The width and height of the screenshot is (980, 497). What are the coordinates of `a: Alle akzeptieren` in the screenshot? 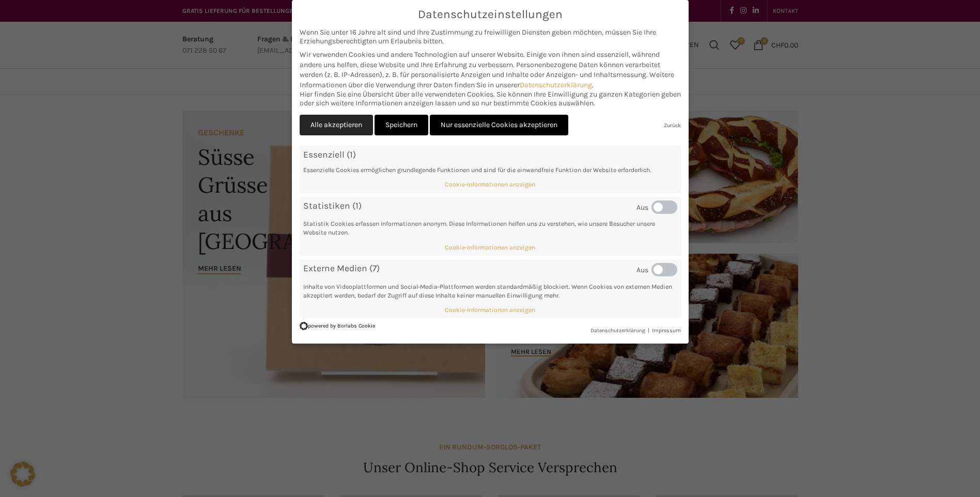 It's located at (336, 125).